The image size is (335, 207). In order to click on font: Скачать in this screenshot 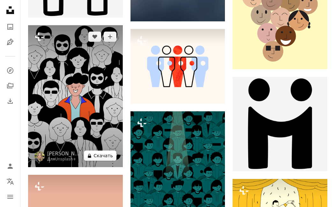, I will do `click(103, 156)`.